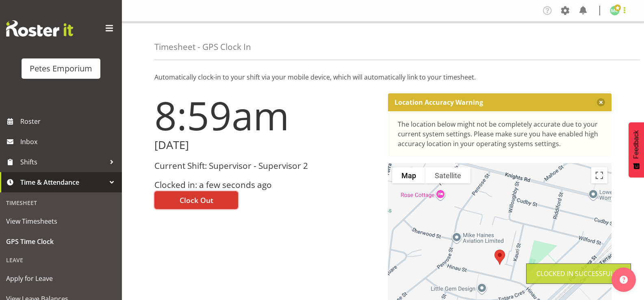 The image size is (644, 300). I want to click on button: Show satellite imagery, so click(448, 176).